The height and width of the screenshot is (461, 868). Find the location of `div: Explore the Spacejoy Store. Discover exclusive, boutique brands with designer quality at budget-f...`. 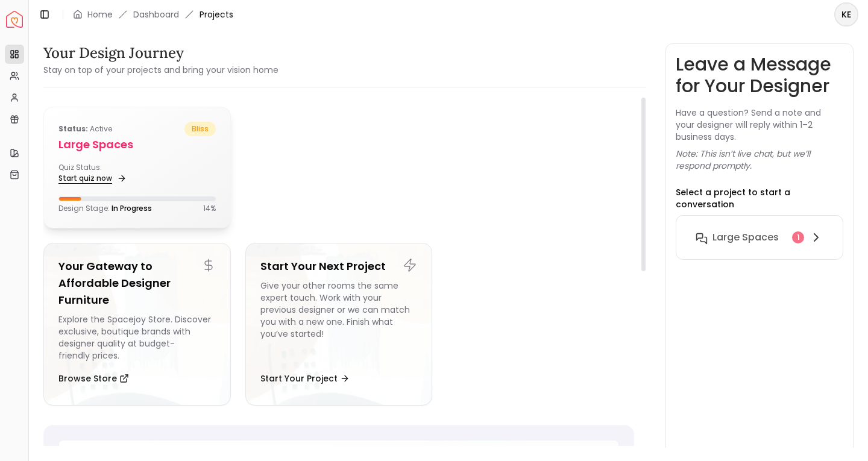

div: Explore the Spacejoy Store. Discover exclusive, boutique brands with designer quality at budget-f... is located at coordinates (137, 337).